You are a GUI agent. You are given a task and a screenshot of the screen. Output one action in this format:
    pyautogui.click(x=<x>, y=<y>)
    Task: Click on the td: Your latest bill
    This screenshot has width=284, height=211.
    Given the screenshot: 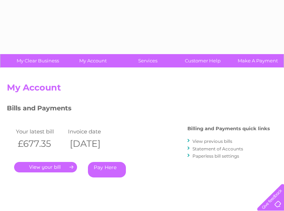 What is the action you would take?
    pyautogui.click(x=40, y=132)
    